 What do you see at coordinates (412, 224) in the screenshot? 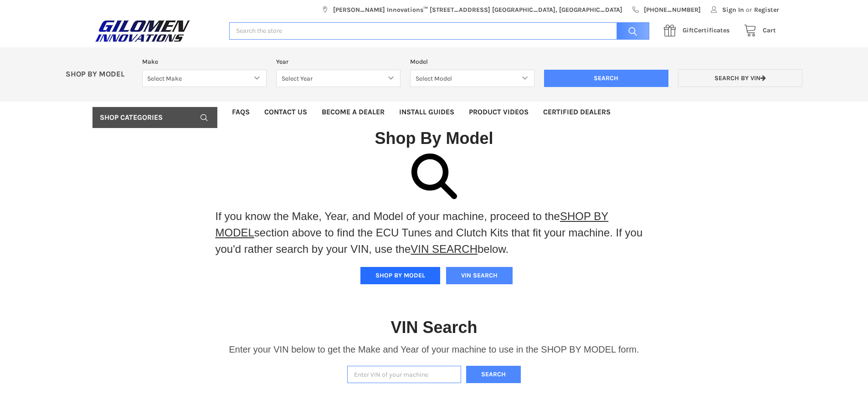
I see `a: SHOP BY MODEL` at bounding box center [412, 224].